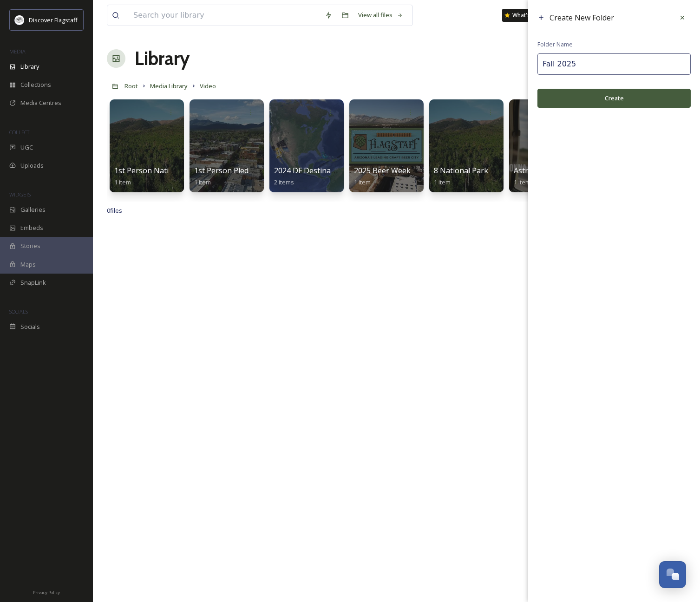  What do you see at coordinates (33, 209) in the screenshot?
I see `span: Galleries` at bounding box center [33, 209].